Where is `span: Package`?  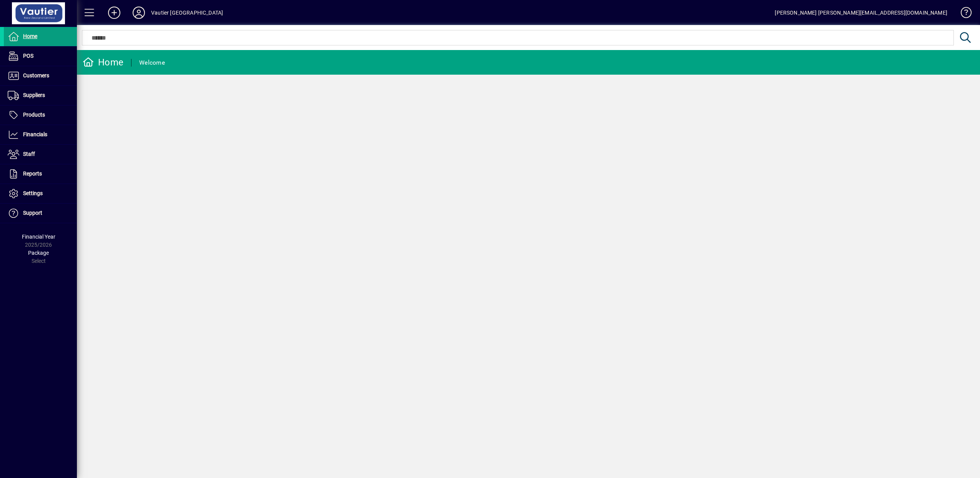
span: Package is located at coordinates (38, 253).